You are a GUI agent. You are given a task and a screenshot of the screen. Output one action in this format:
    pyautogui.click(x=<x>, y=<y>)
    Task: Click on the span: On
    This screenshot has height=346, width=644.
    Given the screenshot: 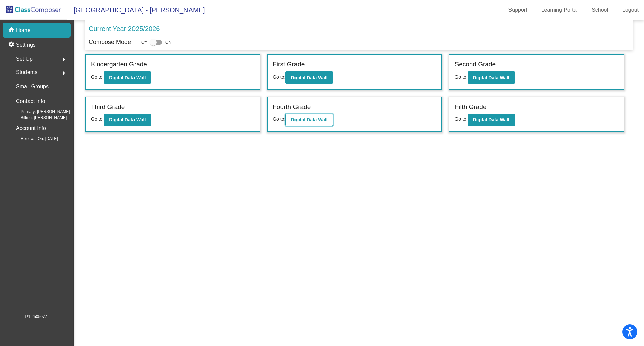 What is the action you would take?
    pyautogui.click(x=168, y=42)
    